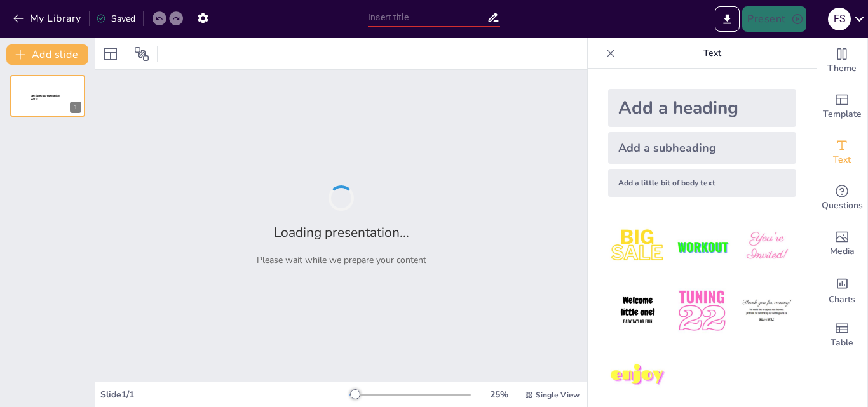  I want to click on div: Add a heading, so click(703, 108).